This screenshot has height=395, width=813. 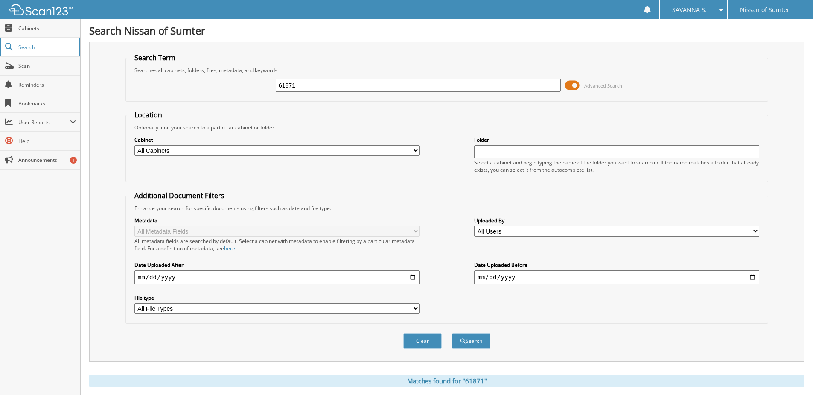 I want to click on label: Folder, so click(x=617, y=140).